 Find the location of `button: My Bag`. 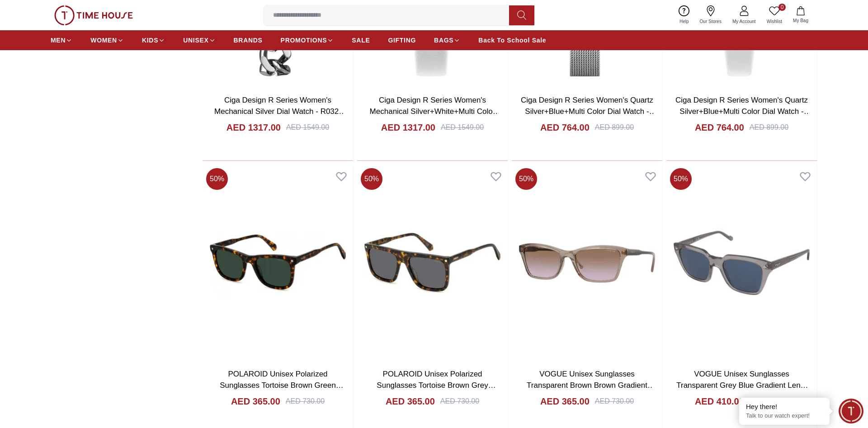

button: My Bag is located at coordinates (801, 15).